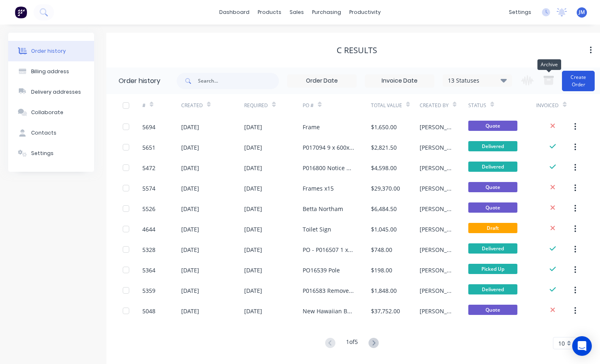 This screenshot has height=364, width=600. Describe the element at coordinates (235, 12) in the screenshot. I see `a: dashboard` at that location.